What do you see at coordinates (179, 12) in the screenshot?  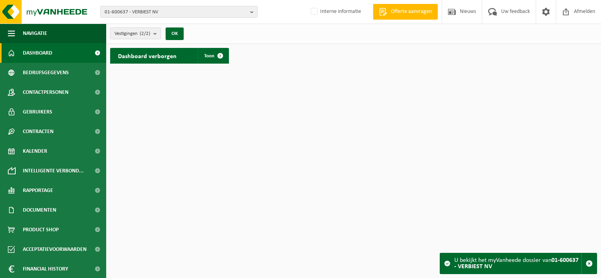 I see `button: 01-600637 - VERBIEST NV` at bounding box center [179, 12].